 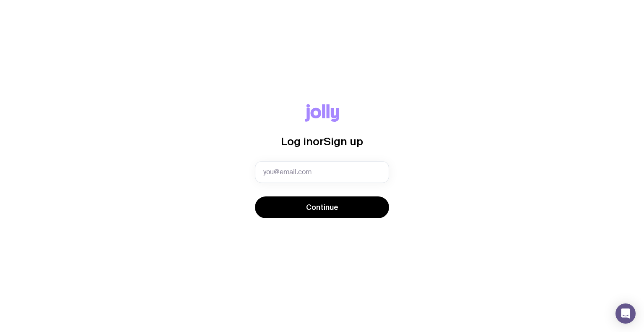 I want to click on input: you@email.com, so click(x=322, y=172).